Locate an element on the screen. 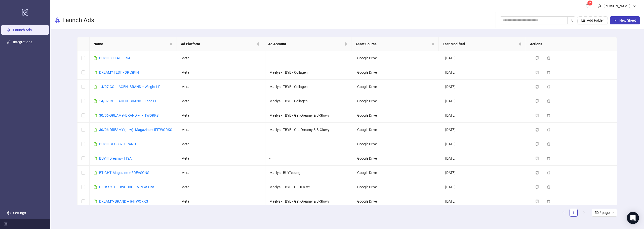  th: Actions is located at coordinates (570, 44).